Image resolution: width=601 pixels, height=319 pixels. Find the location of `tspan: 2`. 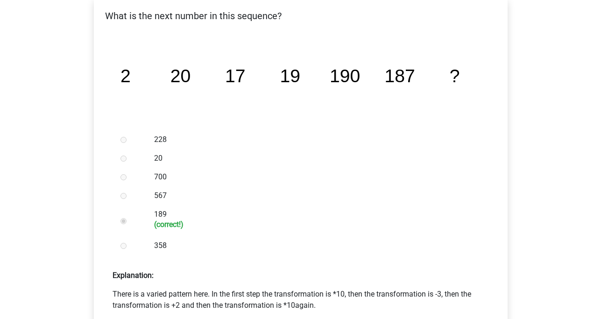

tspan: 2 is located at coordinates (126, 76).